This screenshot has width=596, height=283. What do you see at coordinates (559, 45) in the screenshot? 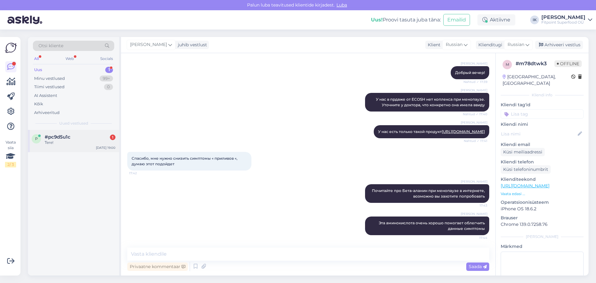
I see `div: Arhiveeri vestlus` at bounding box center [559, 45].